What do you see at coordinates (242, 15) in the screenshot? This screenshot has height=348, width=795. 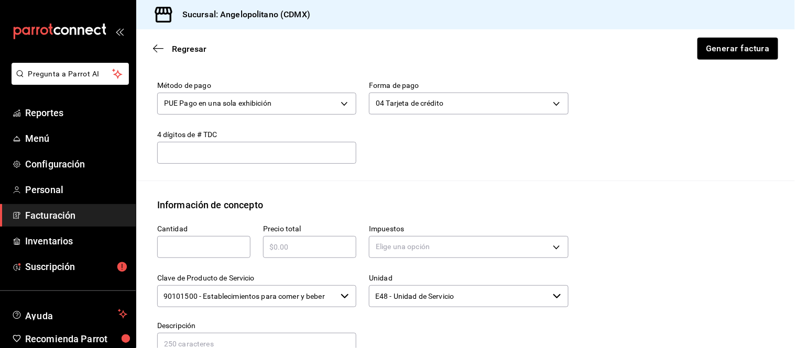 I see `h3: Sucursal: Angelopolitano (CDMX)` at bounding box center [242, 15].